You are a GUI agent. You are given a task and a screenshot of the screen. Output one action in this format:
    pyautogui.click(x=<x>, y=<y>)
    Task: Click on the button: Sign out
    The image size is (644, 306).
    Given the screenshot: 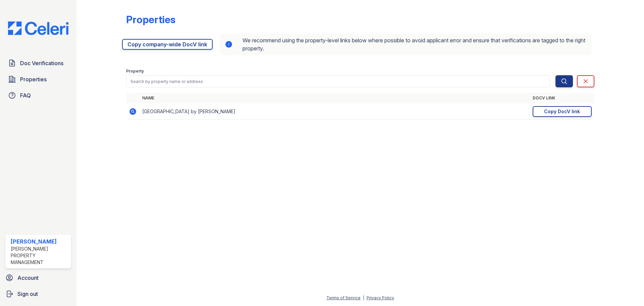 What is the action you would take?
    pyautogui.click(x=39, y=293)
    